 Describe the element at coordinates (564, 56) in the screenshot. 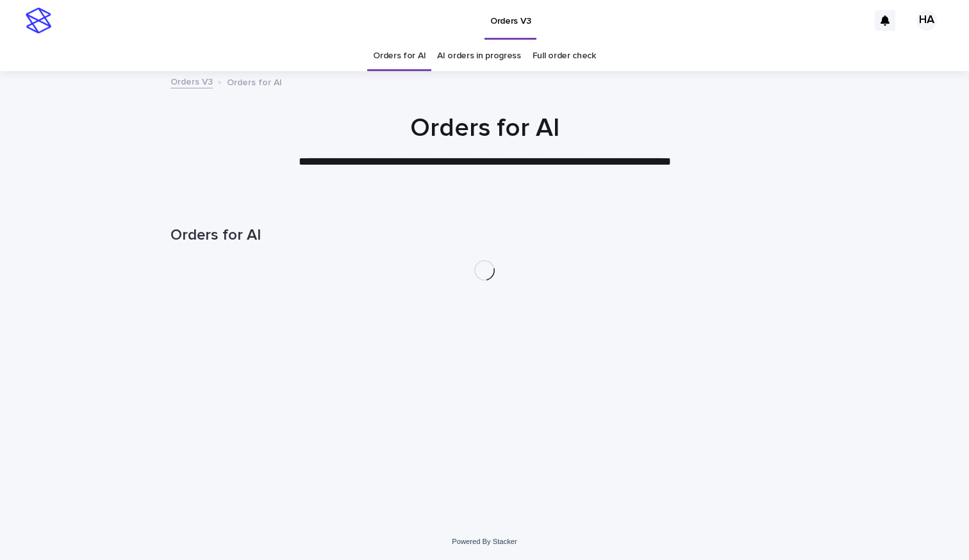

I see `a: Full order check` at that location.